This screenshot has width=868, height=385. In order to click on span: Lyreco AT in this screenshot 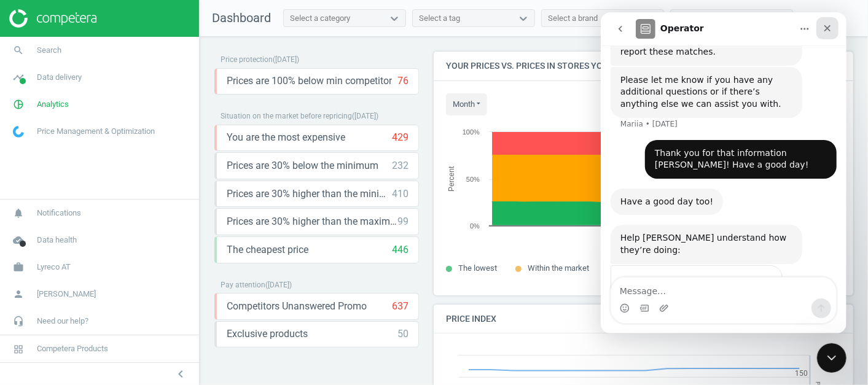, I will do `click(53, 267)`.